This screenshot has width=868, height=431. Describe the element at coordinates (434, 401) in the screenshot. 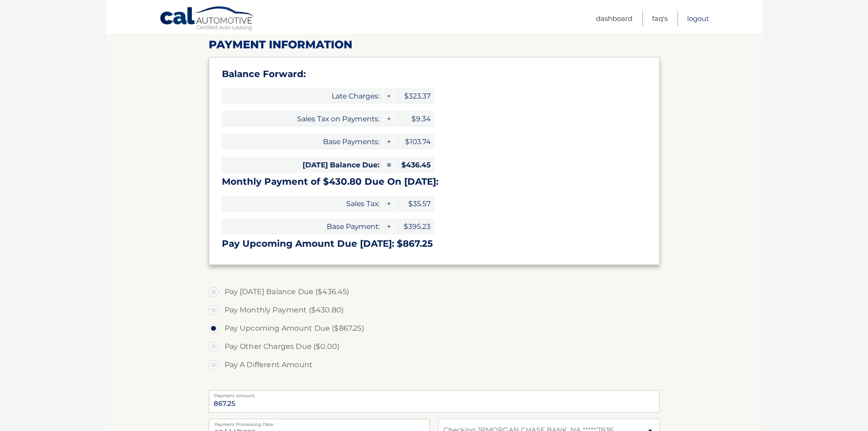

I see `input: Payment Amount` at that location.